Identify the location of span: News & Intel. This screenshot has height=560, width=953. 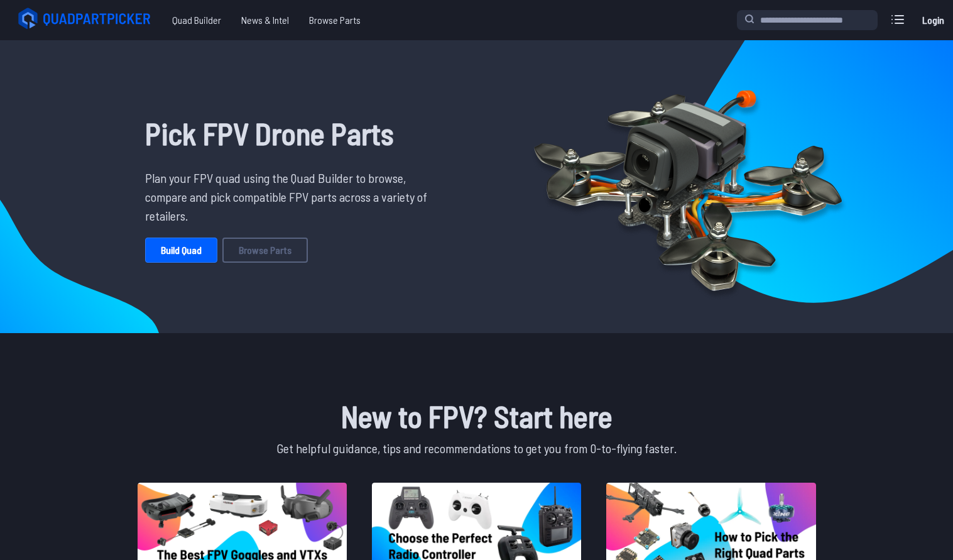
(265, 20).